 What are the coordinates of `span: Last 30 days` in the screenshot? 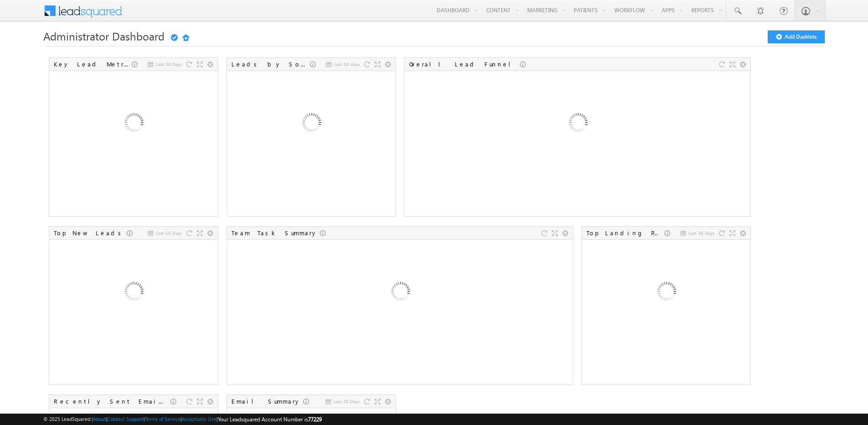 It's located at (347, 64).